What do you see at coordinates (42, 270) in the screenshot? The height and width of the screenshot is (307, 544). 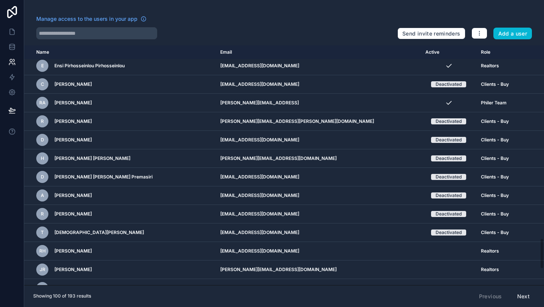 I see `span: JR` at bounding box center [42, 270].